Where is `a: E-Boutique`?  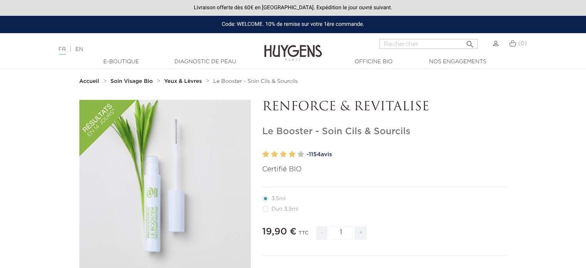
a: E-Boutique is located at coordinates (121, 62).